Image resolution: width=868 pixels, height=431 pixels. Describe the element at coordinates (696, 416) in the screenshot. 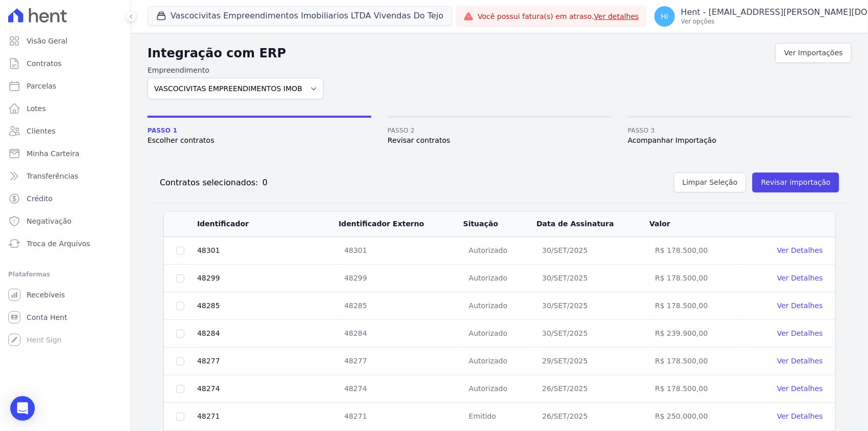

I see `td: R$ 250.000,00` at that location.